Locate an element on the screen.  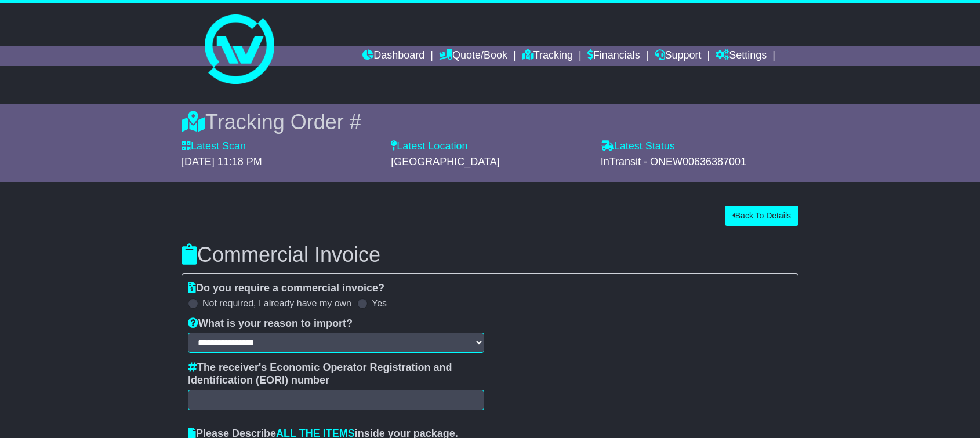
label: Latest Scan is located at coordinates (213, 147).